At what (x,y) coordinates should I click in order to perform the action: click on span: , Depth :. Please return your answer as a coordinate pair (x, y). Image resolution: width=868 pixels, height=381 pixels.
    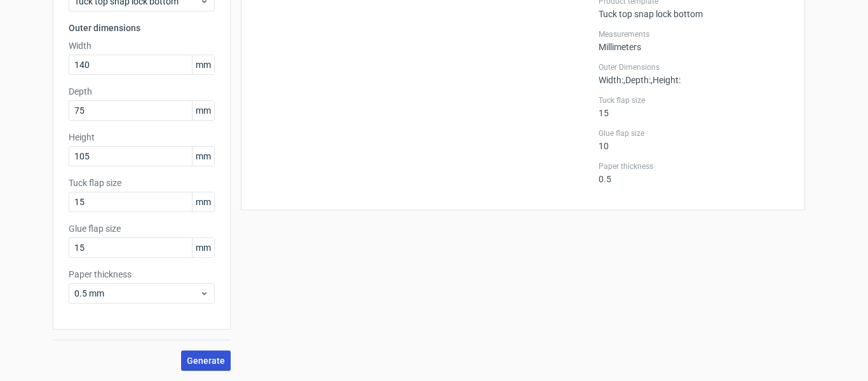
    Looking at the image, I should click on (636, 80).